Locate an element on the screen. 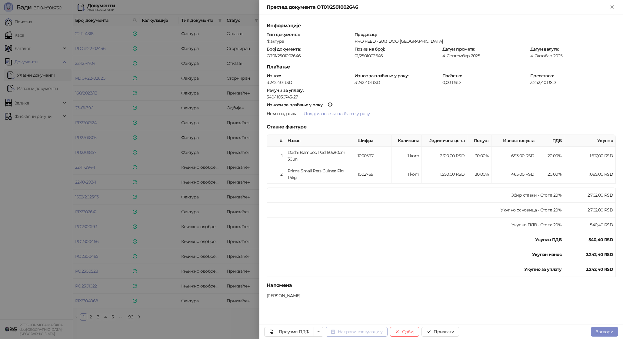 Image resolution: width=623 pixels, height=339 pixels. th: Шифра is located at coordinates (373, 141).